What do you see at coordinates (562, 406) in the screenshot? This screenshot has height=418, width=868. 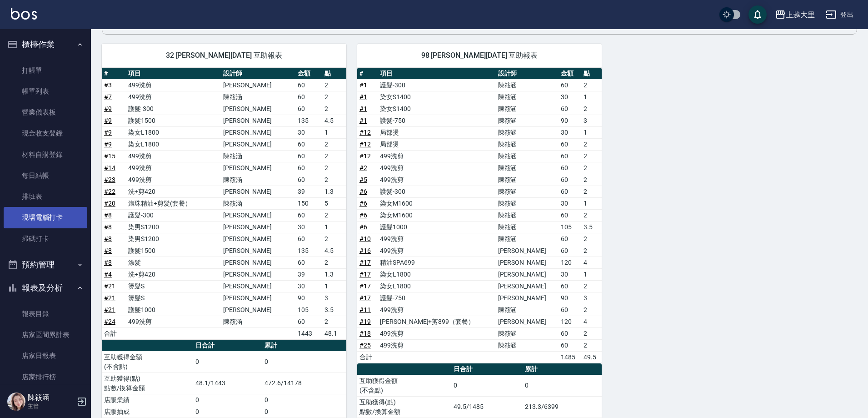 I see `td: 213.3/6399` at bounding box center [562, 406].